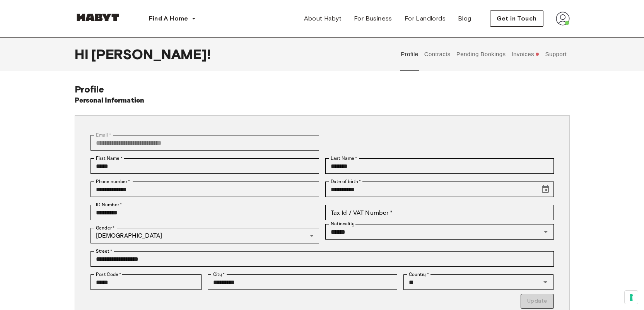  I want to click on a: For Business, so click(373, 18).